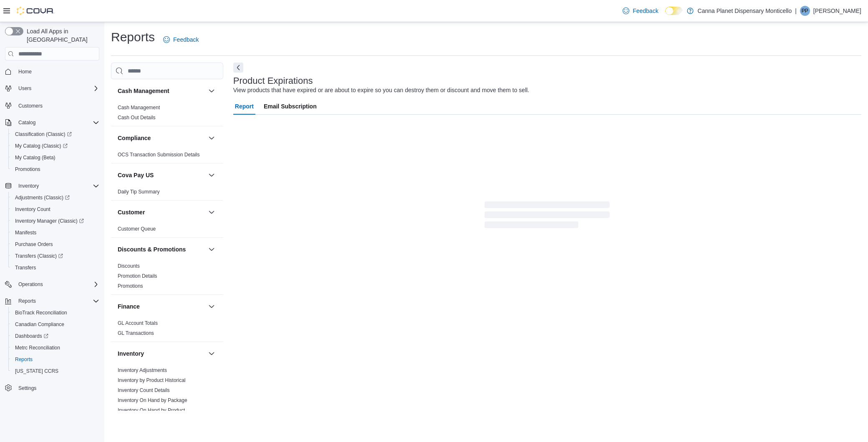  What do you see at coordinates (53, 301) in the screenshot?
I see `button: Reports` at bounding box center [53, 301].